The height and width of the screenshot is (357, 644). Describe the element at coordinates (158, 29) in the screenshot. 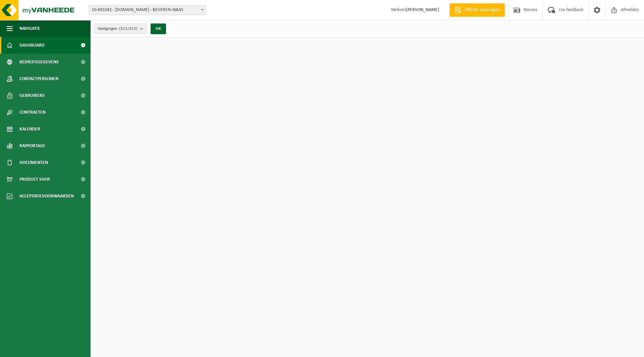

I see `button: OK` at that location.